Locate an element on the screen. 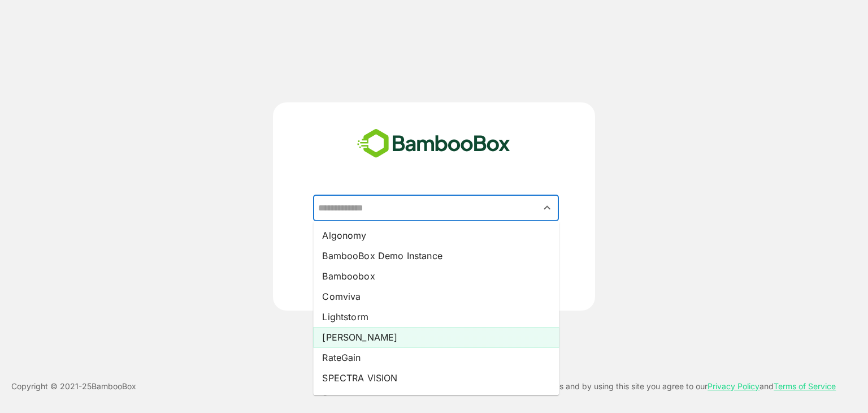 This screenshot has height=413, width=868. li: SPECTRA VISION is located at coordinates (436, 378).